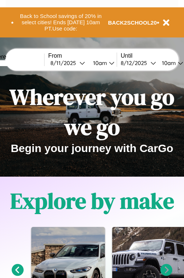 This screenshot has height=278, width=184. What do you see at coordinates (135, 63) in the screenshot?
I see `div: 8 / 12 / 2025` at bounding box center [135, 63].